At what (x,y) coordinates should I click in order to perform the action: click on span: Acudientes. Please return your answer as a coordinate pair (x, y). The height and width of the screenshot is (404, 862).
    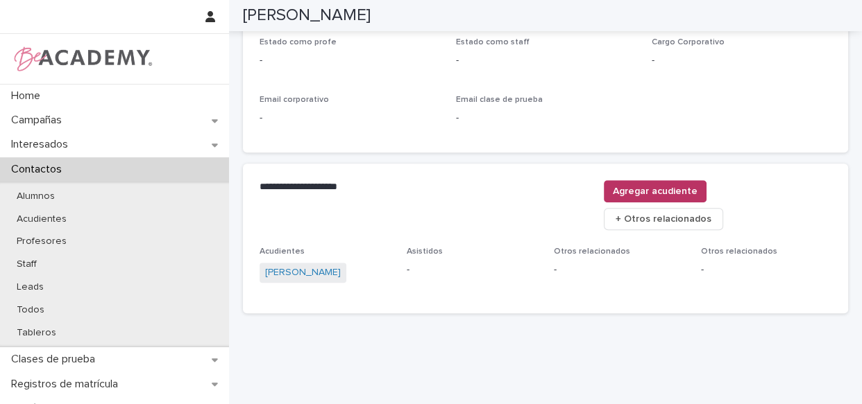
    Looking at the image, I should click on (282, 252).